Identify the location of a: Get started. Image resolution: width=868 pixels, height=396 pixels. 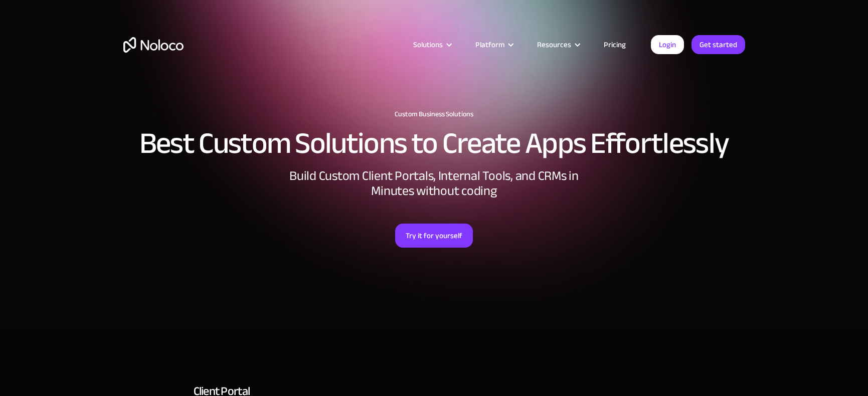
(719, 45).